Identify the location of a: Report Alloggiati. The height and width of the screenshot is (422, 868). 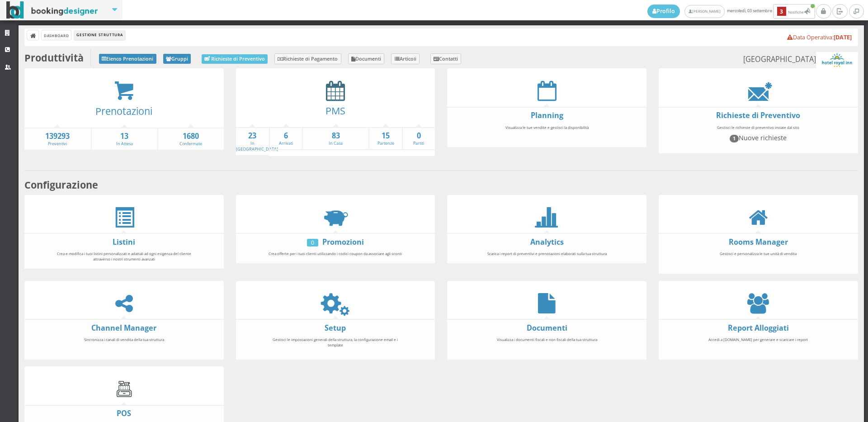
(758, 327).